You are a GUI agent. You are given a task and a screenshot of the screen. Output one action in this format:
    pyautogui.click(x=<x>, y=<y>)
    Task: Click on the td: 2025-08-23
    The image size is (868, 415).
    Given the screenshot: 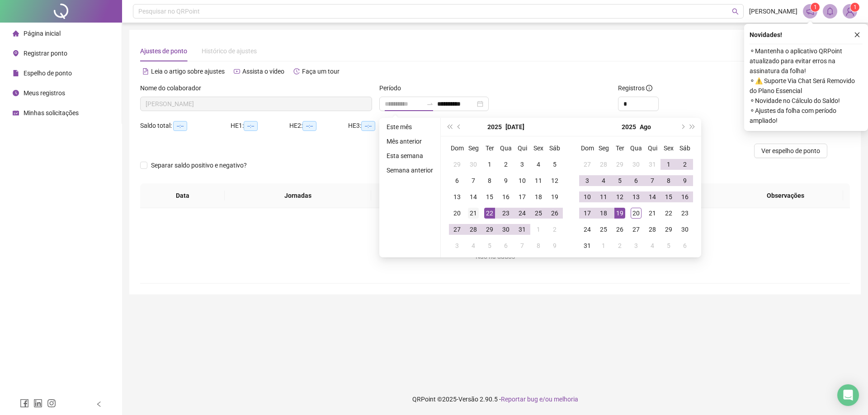 What is the action you would take?
    pyautogui.click(x=685, y=213)
    